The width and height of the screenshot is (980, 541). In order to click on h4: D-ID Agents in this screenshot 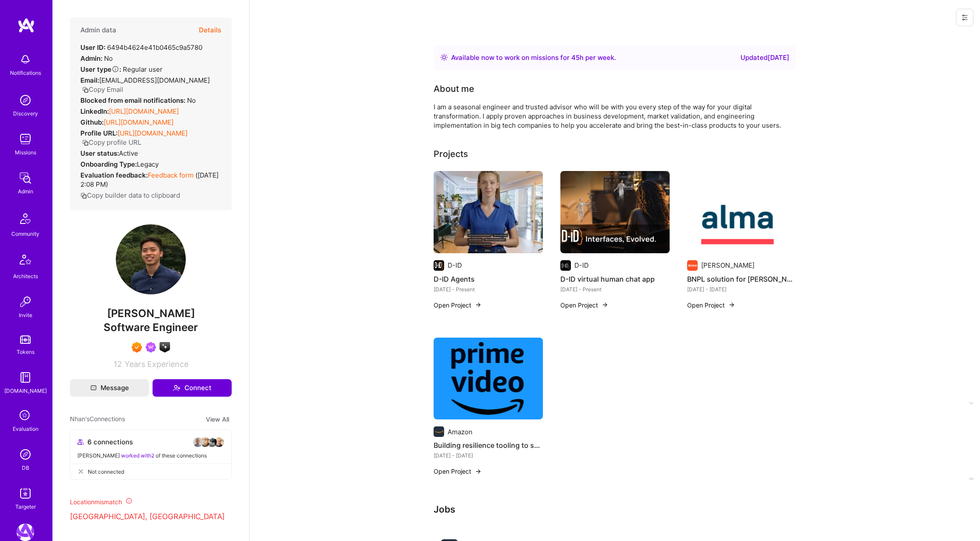, I will do `click(488, 279)`.